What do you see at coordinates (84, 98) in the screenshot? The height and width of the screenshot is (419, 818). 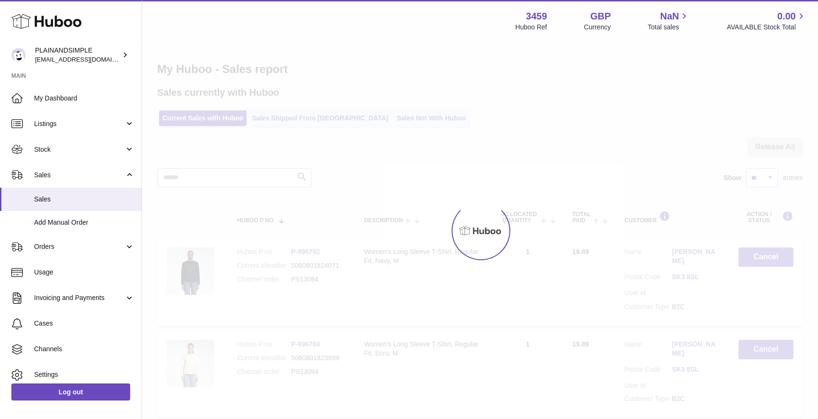 I see `span: My Dashboard` at bounding box center [84, 98].